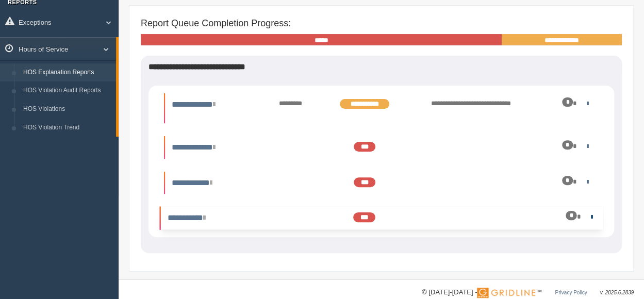  What do you see at coordinates (382, 24) in the screenshot?
I see `h4: Report Queue Completion Progress:` at bounding box center [382, 24].